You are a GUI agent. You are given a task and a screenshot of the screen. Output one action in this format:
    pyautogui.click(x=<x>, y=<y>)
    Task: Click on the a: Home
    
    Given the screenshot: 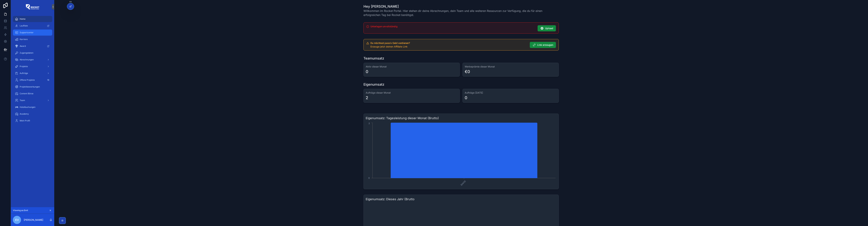 What is the action you would take?
    pyautogui.click(x=33, y=19)
    